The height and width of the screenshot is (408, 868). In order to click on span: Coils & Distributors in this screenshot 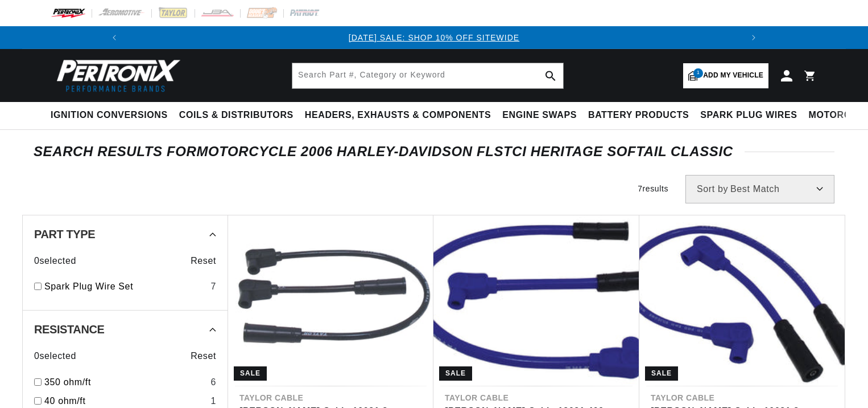, I will do `click(236, 115)`.